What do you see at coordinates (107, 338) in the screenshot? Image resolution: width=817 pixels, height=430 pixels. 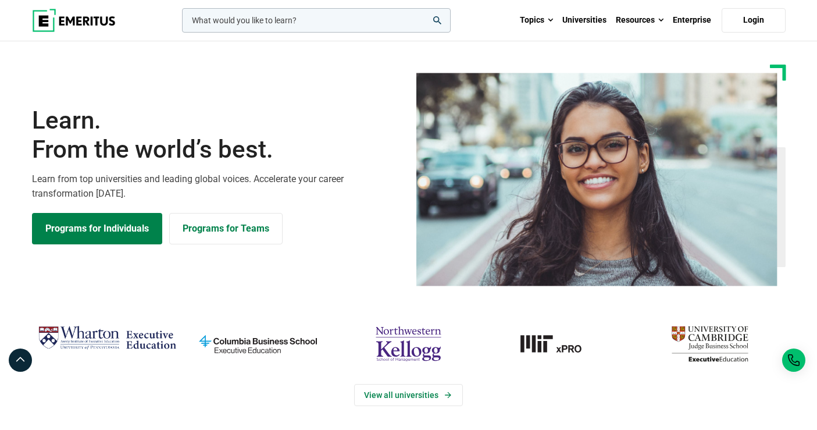 I see `img: Wharton Executive Education` at bounding box center [107, 338].